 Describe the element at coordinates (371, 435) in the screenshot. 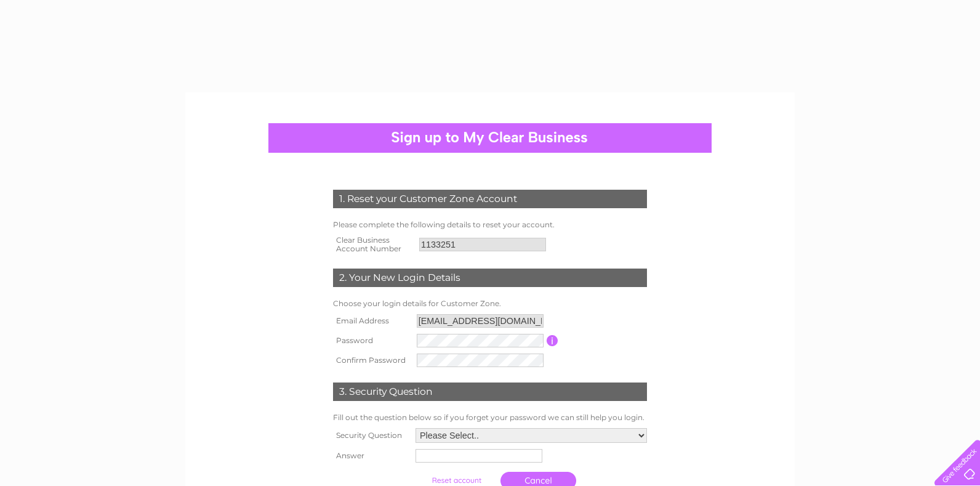

I see `th: Security Question` at that location.